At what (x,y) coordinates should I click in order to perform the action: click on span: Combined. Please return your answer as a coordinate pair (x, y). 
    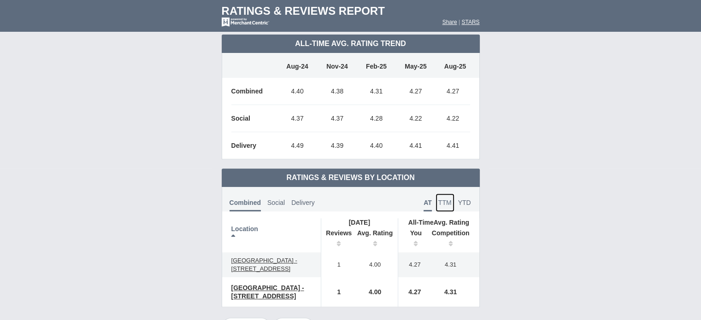
    Looking at the image, I should click on (245, 205).